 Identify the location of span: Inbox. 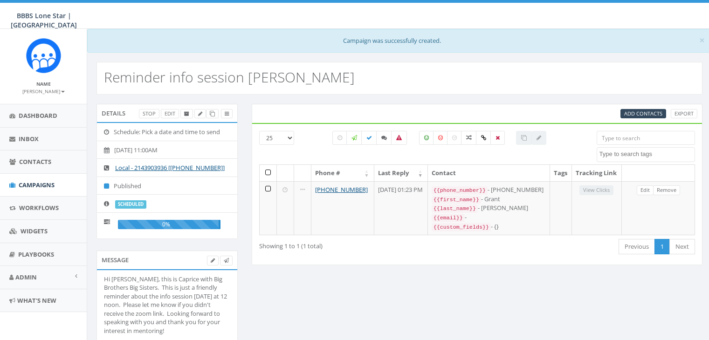
(28, 139).